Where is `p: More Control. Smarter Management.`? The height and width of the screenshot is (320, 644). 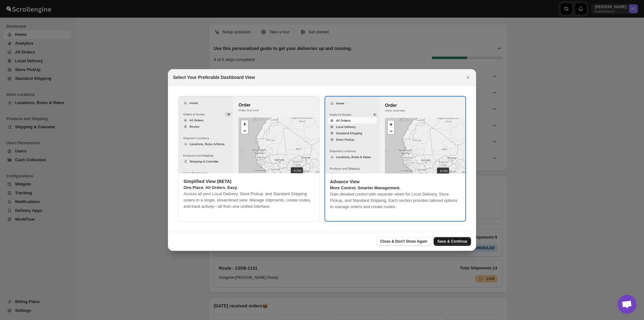 p: More Control. Smarter Management. is located at coordinates (395, 188).